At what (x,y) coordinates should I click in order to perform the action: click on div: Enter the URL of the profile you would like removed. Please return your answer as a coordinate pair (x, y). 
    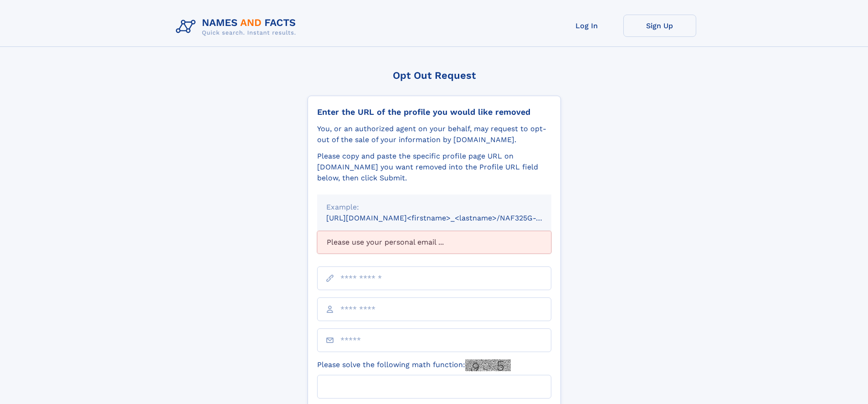
    Looking at the image, I should click on (434, 112).